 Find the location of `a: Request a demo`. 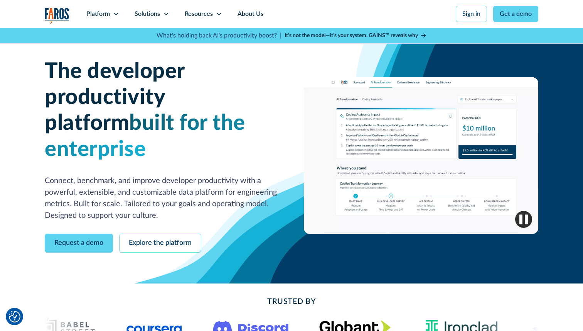

a: Request a demo is located at coordinates (79, 243).